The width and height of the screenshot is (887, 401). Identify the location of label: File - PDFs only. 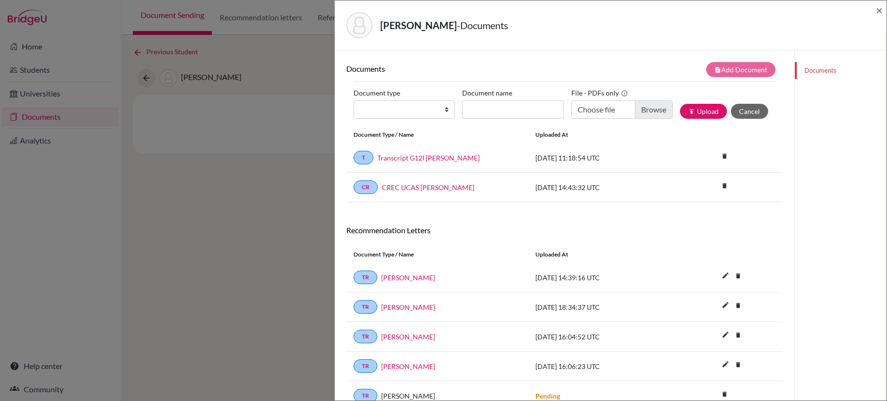
(599, 93).